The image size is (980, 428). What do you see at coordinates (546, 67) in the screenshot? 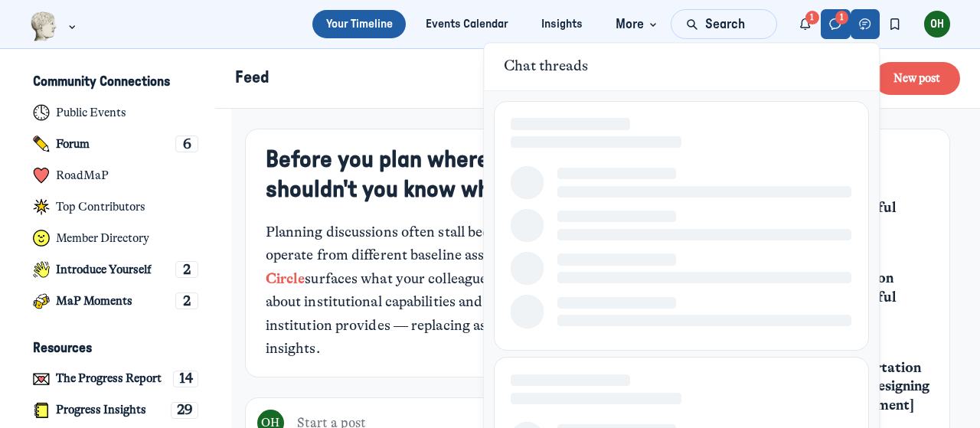
I see `span: Chat threads` at bounding box center [546, 67].